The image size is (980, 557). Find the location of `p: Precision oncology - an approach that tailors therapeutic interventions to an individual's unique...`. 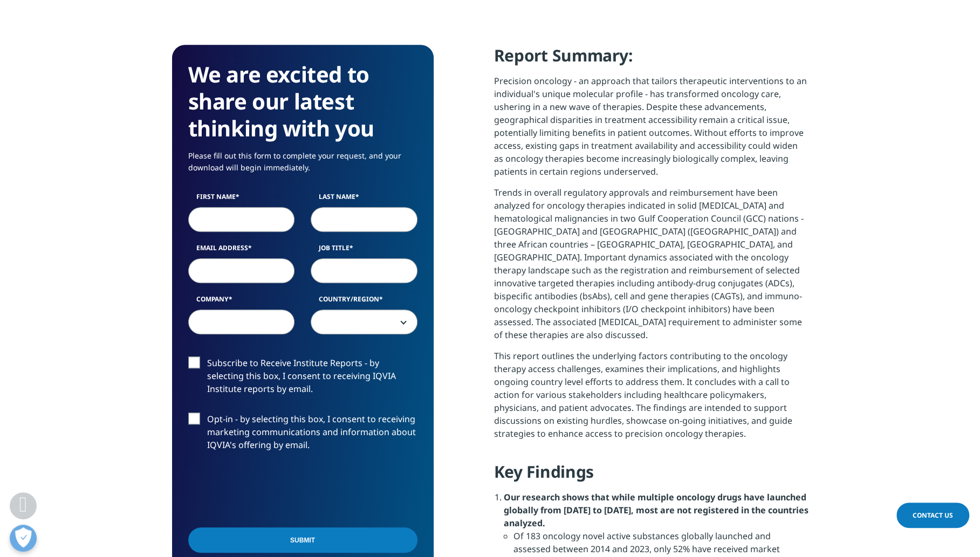

p: Precision oncology - an approach that tailors therapeutic interventions to an individual's unique... is located at coordinates (651, 130).